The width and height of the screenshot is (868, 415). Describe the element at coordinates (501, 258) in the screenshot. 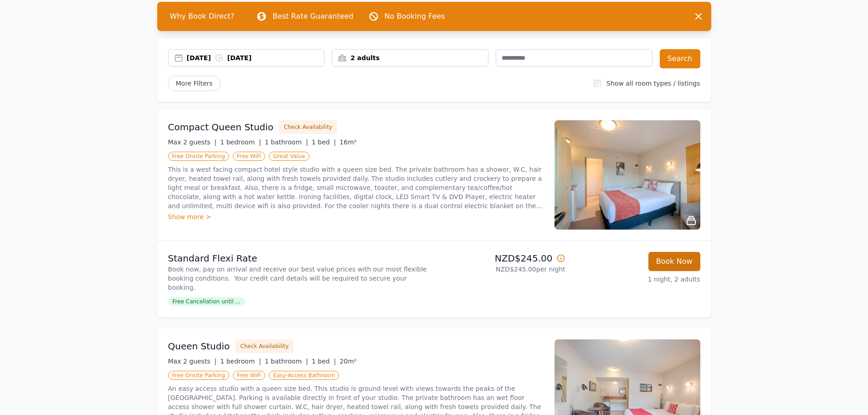

I see `p: NZD$245.00` at that location.